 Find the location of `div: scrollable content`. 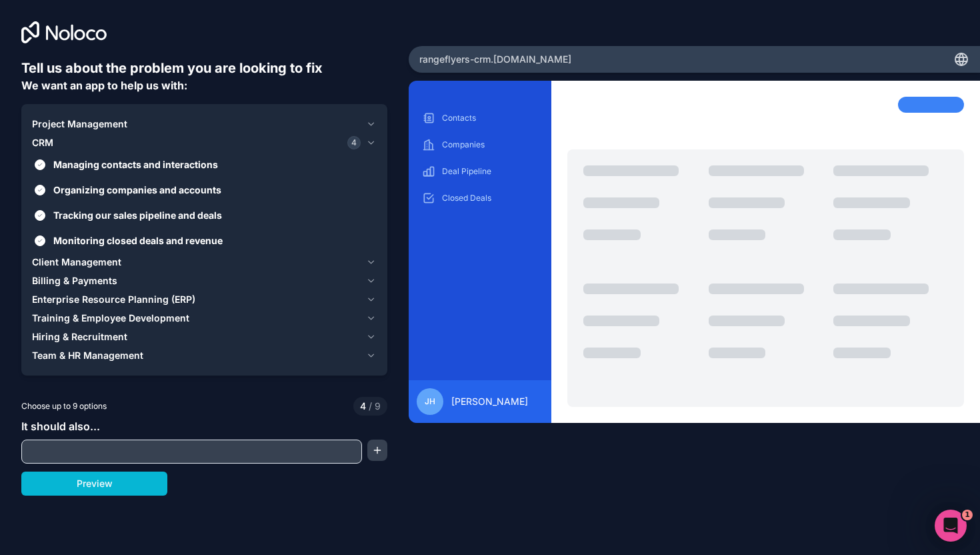

div: scrollable content is located at coordinates (480, 238).